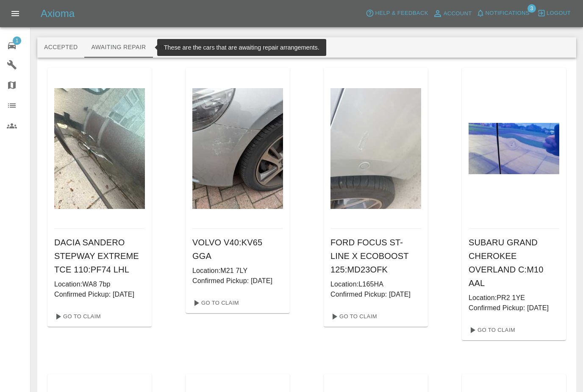 The height and width of the screenshot is (392, 583). I want to click on span: Account, so click(457, 14).